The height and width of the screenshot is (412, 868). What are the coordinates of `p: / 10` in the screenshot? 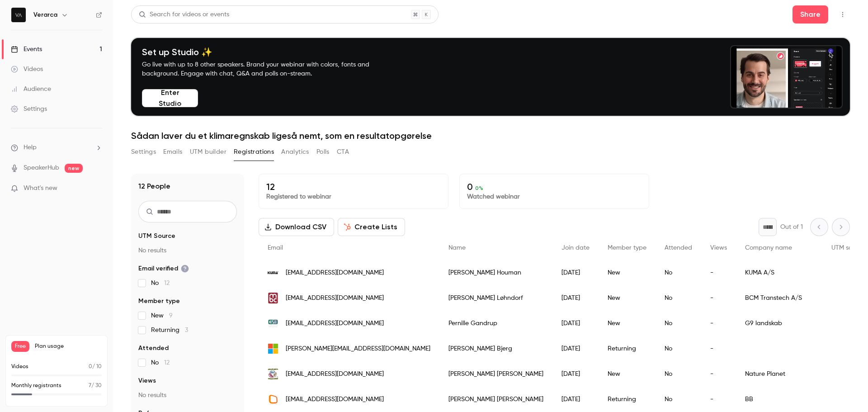 It's located at (95, 367).